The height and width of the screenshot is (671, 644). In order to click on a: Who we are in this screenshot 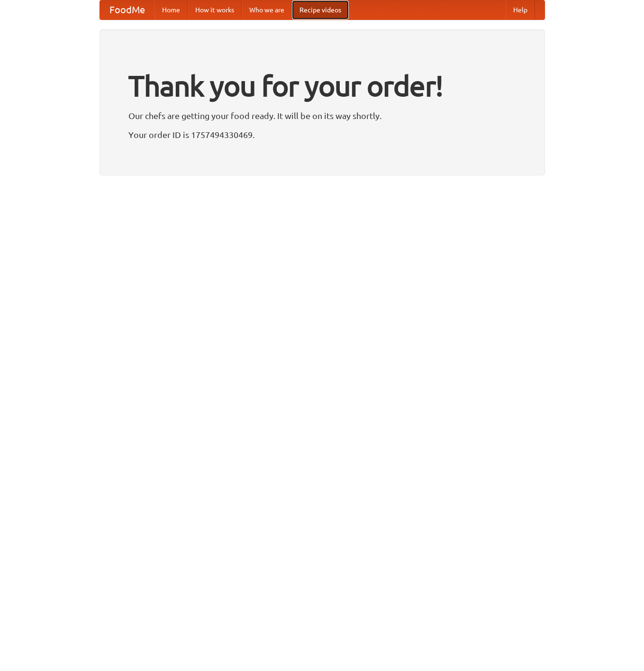, I will do `click(267, 10)`.